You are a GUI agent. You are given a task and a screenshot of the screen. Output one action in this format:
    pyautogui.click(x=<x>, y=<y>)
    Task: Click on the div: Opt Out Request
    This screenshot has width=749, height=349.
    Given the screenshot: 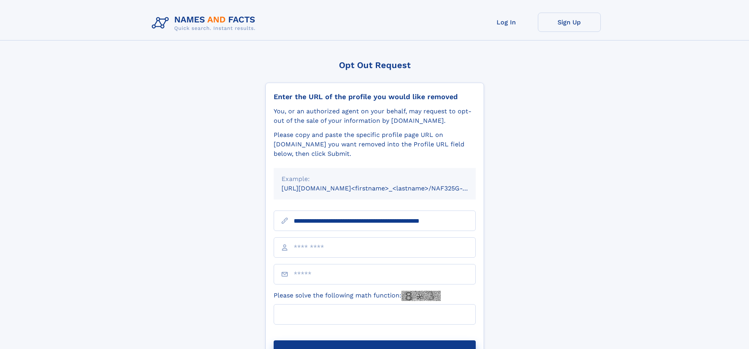 What is the action you would take?
    pyautogui.click(x=375, y=65)
    